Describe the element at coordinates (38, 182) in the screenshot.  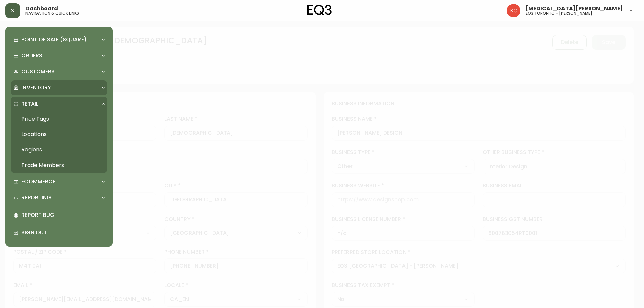
I see `p: Ecommerce` at that location.